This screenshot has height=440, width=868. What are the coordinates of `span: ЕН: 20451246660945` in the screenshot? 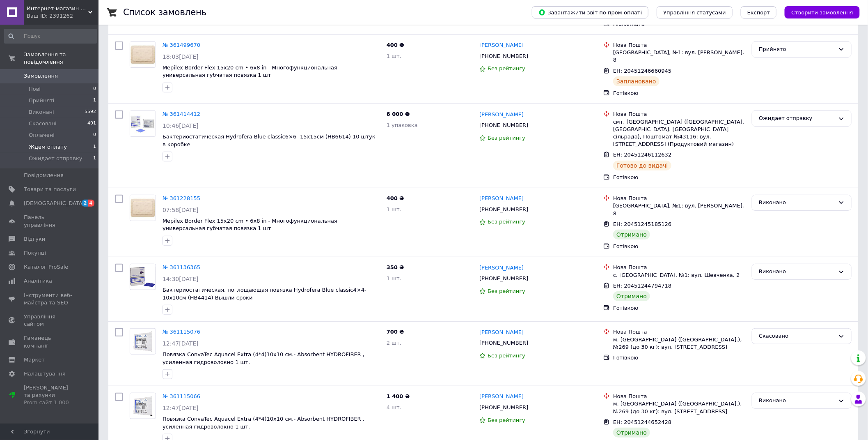 It's located at (642, 70).